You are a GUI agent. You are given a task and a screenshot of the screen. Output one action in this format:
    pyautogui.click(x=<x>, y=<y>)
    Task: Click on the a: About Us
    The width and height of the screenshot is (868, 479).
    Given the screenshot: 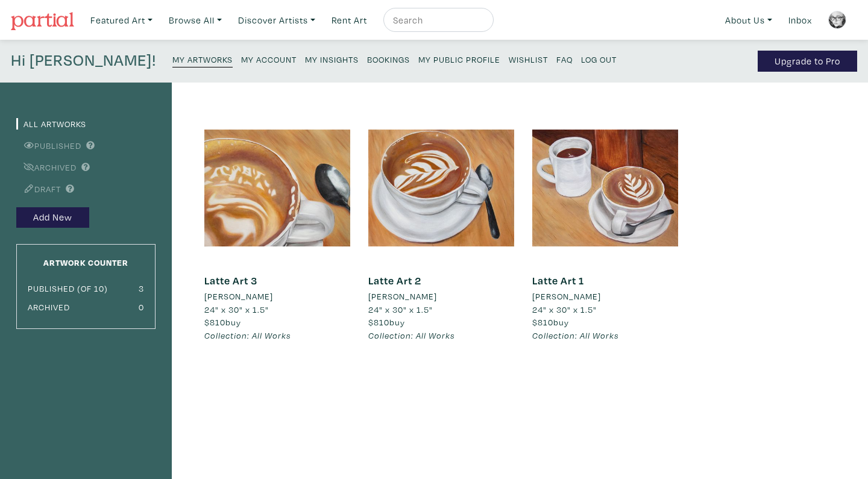 What is the action you would take?
    pyautogui.click(x=749, y=20)
    